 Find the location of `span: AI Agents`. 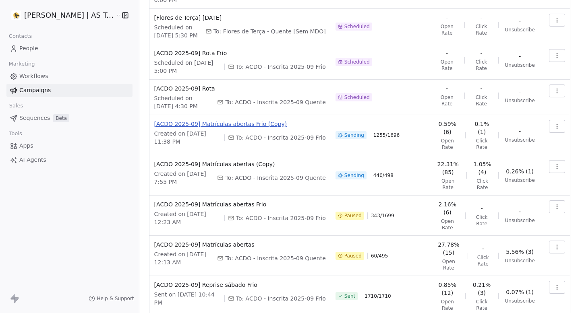

span: AI Agents is located at coordinates (33, 160).